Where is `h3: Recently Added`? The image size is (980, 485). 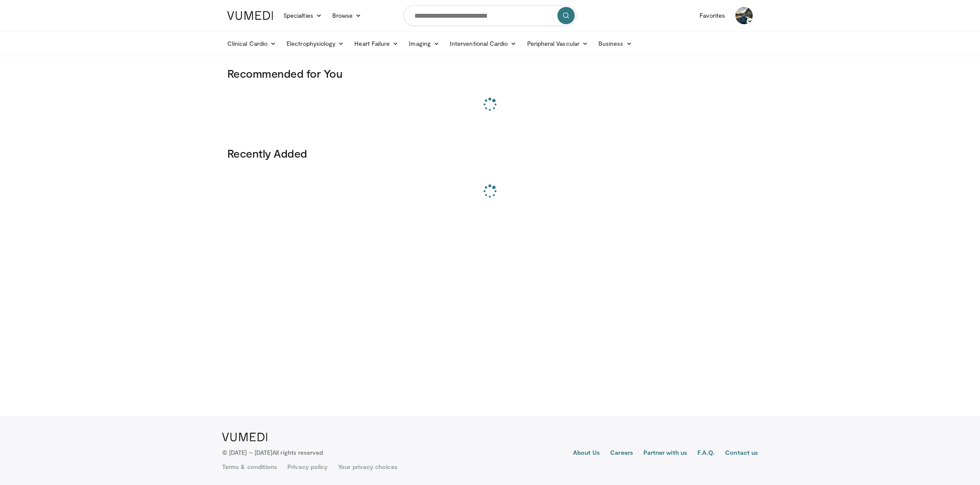 h3: Recently Added is located at coordinates (490, 153).